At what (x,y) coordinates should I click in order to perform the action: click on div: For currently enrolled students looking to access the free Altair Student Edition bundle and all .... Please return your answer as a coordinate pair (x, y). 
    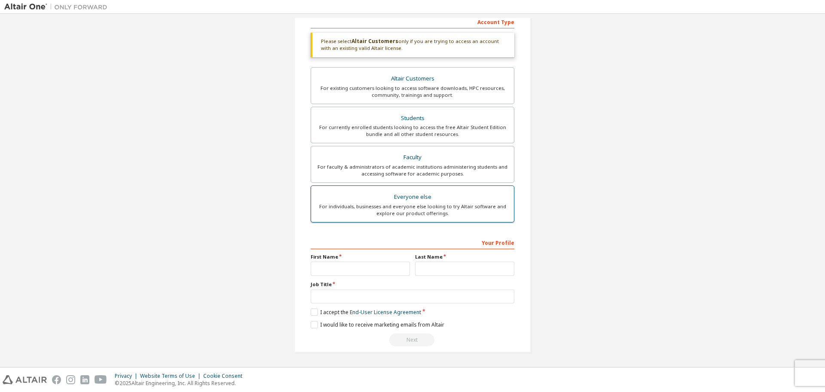
    Looking at the image, I should click on (413, 131).